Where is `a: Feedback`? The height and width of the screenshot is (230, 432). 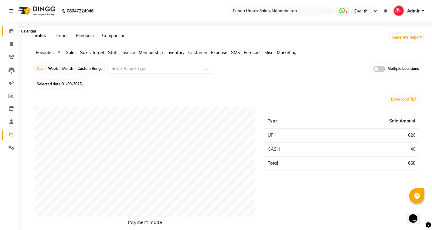
a: Feedback is located at coordinates (85, 35).